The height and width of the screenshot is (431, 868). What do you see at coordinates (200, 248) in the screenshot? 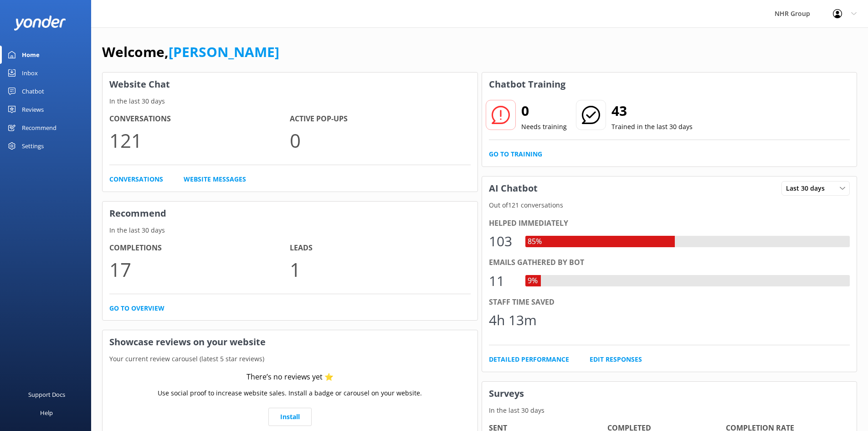
I see `h4: Completions` at bounding box center [200, 248].